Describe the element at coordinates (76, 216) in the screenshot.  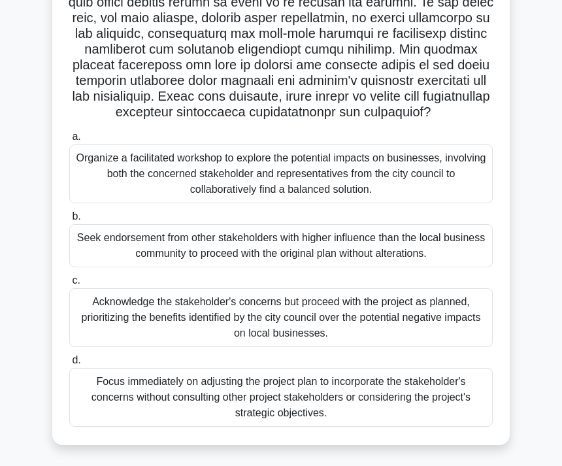
I see `span: b.` at that location.